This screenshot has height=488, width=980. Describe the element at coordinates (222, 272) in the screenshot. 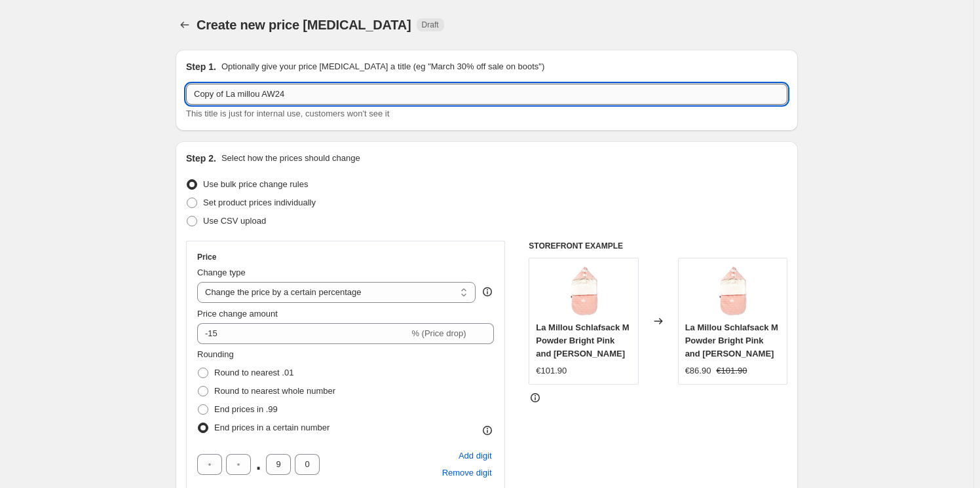

I see `span: Change type` at that location.